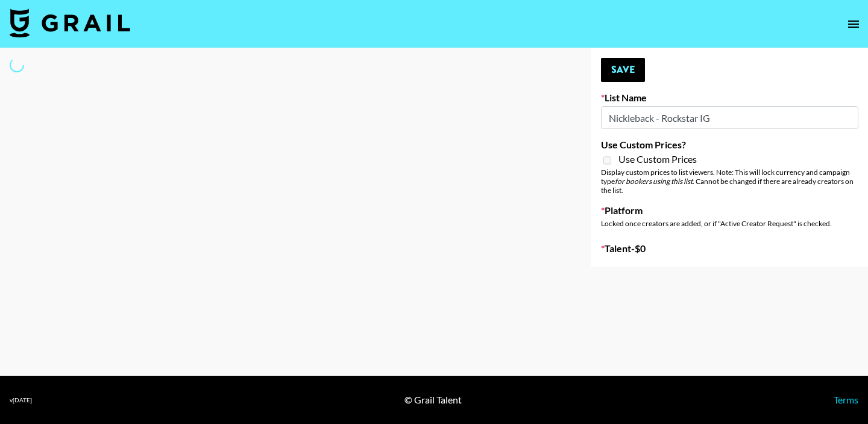 The image size is (868, 424). What do you see at coordinates (853, 24) in the screenshot?
I see `button: open drawer` at bounding box center [853, 24].